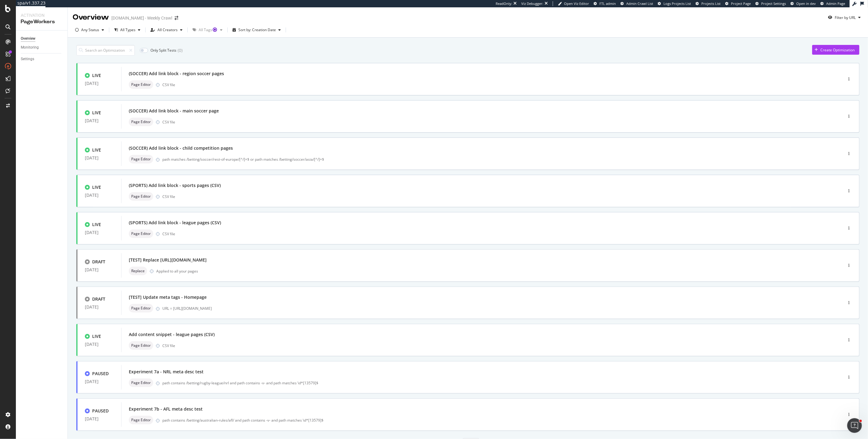 The width and height of the screenshot is (868, 439). Describe the element at coordinates (489, 383) in the screenshot. I see `div: path contains /betting/rugby-league/nrl and path contains -v- and path matches \d*[13579]$` at that location.